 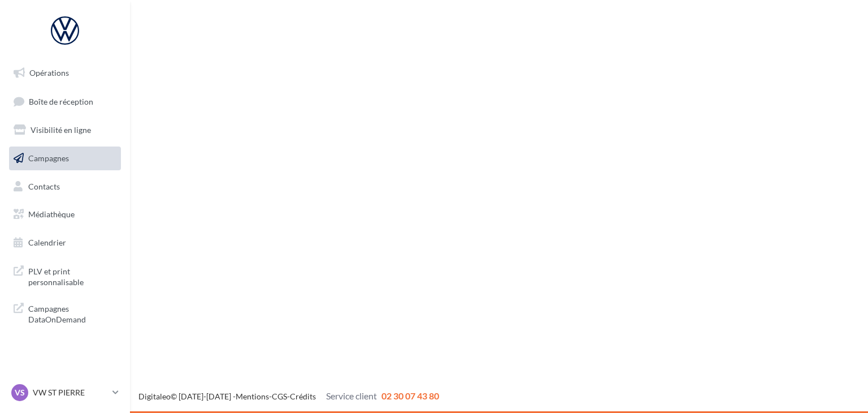 I want to click on a: VS VW ST PIERRE, so click(x=65, y=392).